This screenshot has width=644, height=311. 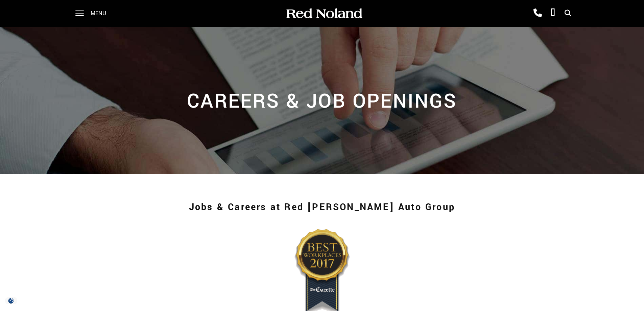 I want to click on section: Click to Open Cookie Consent Modal, so click(x=11, y=301).